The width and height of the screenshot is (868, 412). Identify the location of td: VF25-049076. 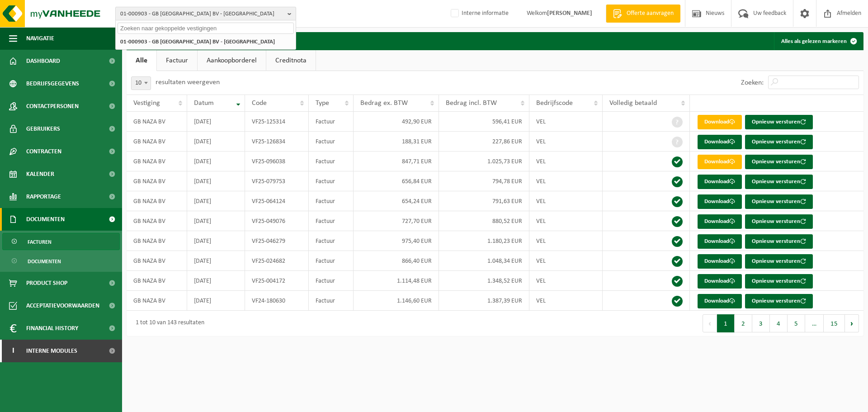
(276, 221).